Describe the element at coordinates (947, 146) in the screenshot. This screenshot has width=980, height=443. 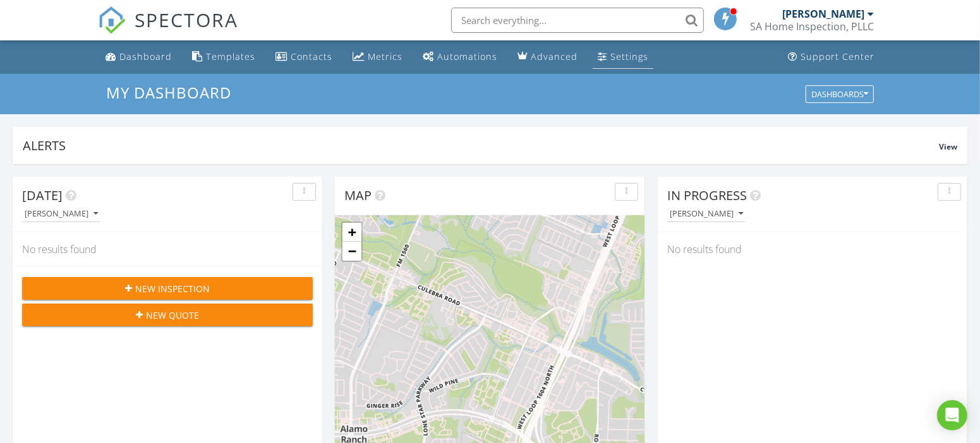
I see `span: View` at that location.